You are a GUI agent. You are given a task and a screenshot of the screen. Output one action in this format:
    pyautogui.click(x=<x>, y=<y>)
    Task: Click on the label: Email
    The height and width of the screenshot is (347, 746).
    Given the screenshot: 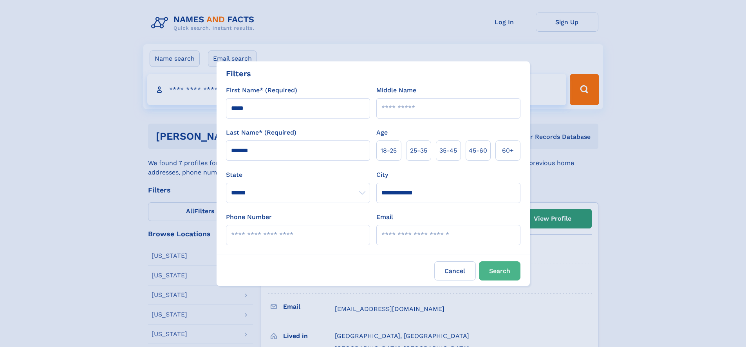 What is the action you would take?
    pyautogui.click(x=385, y=217)
    